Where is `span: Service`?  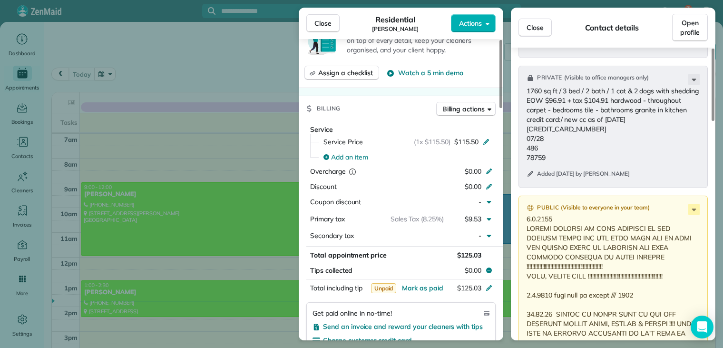
span: Service is located at coordinates (321, 129).